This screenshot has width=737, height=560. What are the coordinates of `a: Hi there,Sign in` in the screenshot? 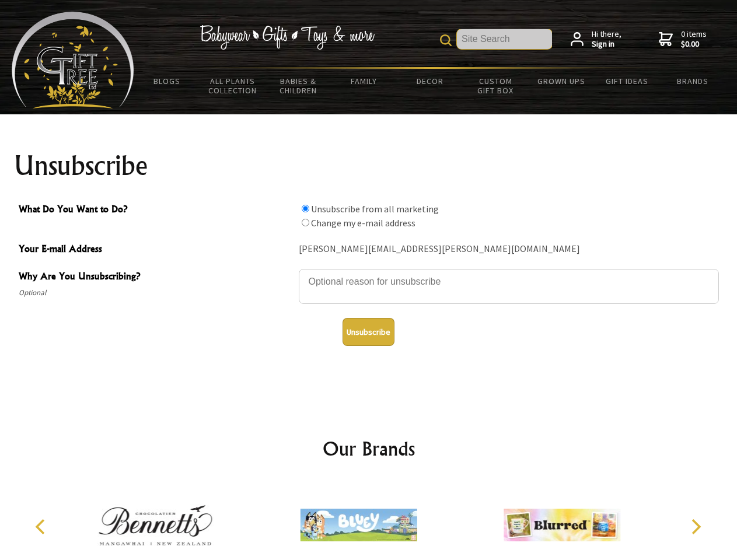 It's located at (596, 39).